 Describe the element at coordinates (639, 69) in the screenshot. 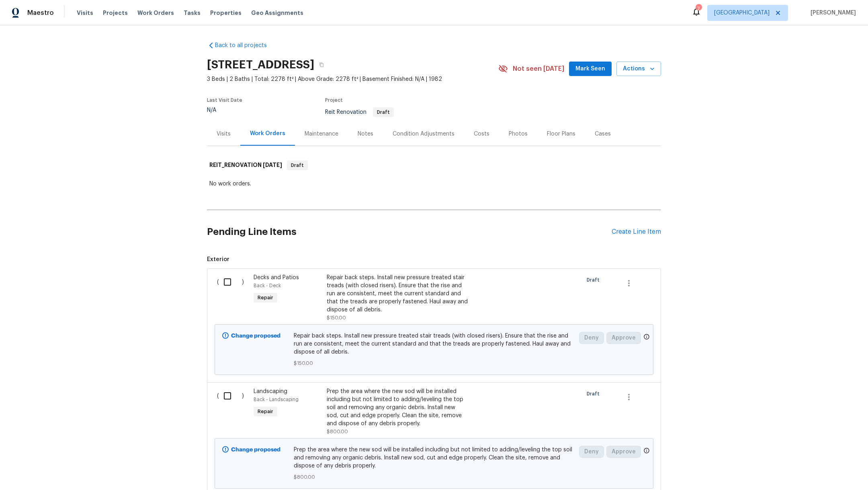

I see `button: Actions` at that location.